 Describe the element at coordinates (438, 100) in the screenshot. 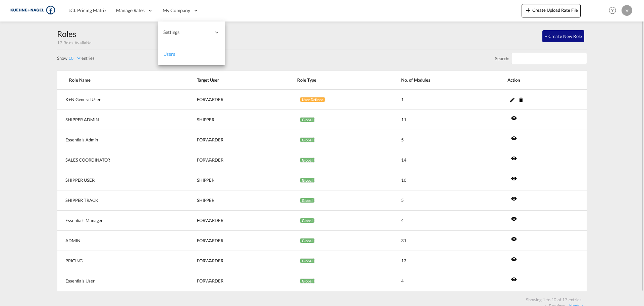

I see `td: 1` at that location.